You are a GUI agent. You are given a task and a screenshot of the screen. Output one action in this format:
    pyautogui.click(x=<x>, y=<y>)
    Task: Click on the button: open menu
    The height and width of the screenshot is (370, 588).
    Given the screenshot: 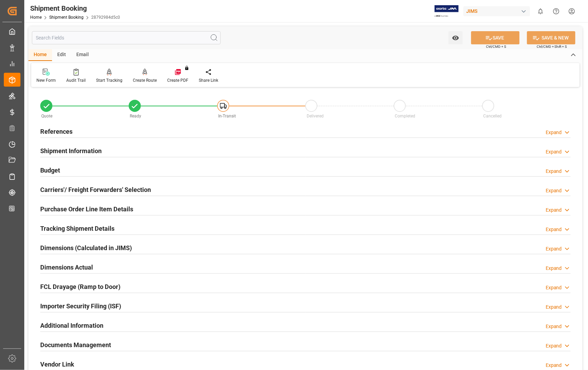 What is the action you would take?
    pyautogui.click(x=456, y=38)
    